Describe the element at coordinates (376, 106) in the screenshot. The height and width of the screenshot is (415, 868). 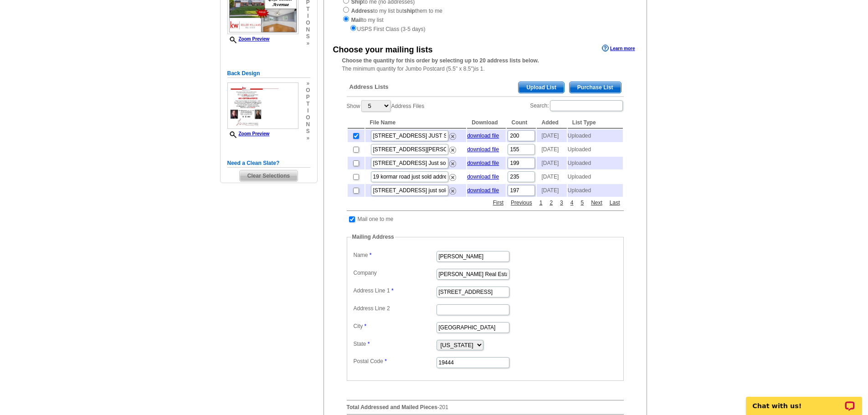
I see `select: ShowAddress Files` at that location.